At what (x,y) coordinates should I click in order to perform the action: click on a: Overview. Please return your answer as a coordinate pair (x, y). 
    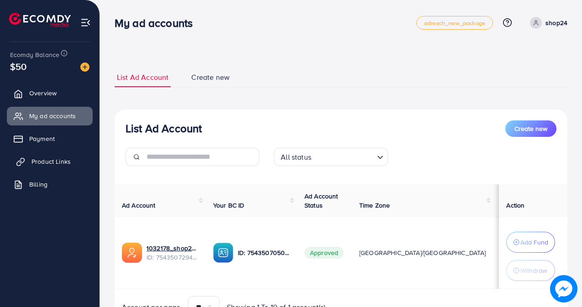
    Looking at the image, I should click on (50, 93).